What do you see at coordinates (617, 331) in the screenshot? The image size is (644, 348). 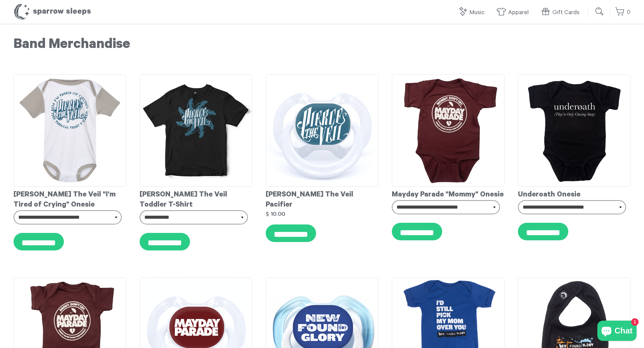 I see `inbox-online-store-chat: Shopify online store chat` at bounding box center [617, 331].